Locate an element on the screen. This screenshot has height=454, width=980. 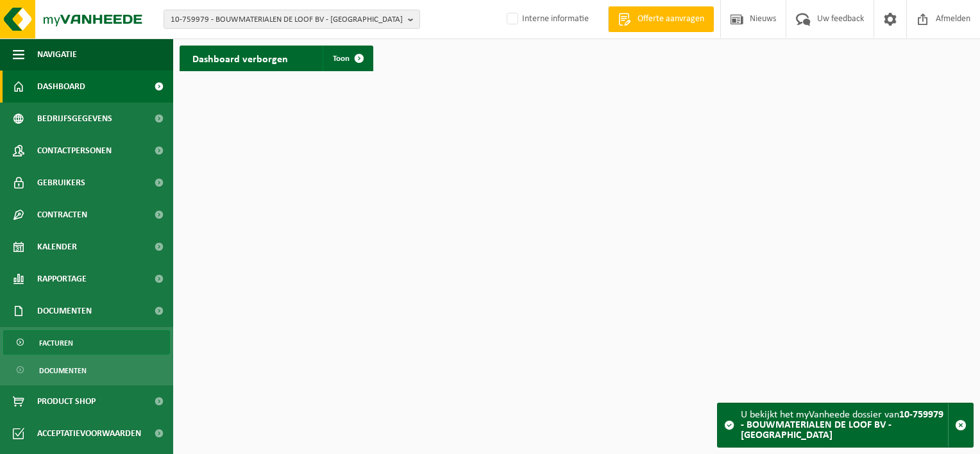
span: Product Shop is located at coordinates (66, 402).